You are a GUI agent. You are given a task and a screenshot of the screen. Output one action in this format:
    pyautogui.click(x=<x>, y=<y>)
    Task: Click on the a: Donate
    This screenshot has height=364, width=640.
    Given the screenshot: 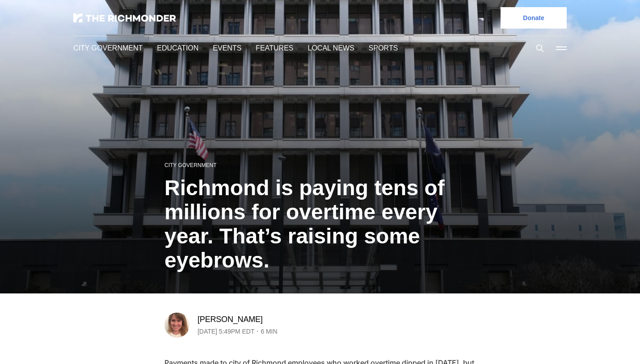 What is the action you would take?
    pyautogui.click(x=534, y=18)
    